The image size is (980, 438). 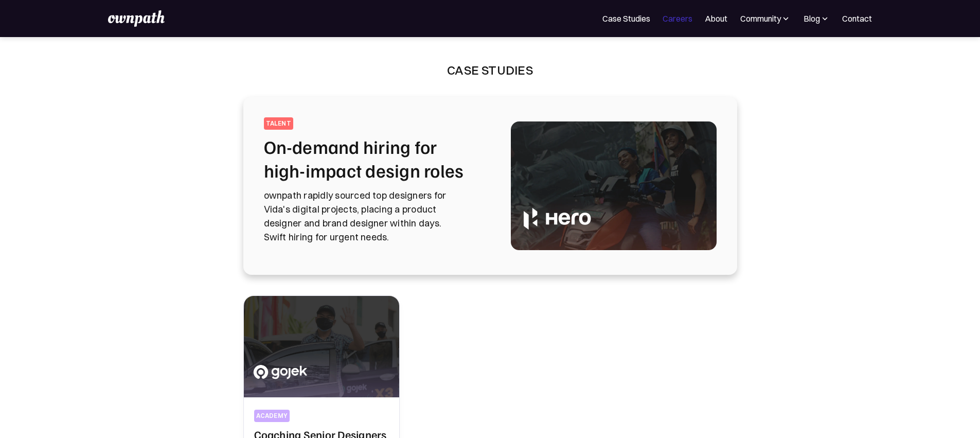 What do you see at coordinates (490, 70) in the screenshot?
I see `div: Case Studies` at bounding box center [490, 70].